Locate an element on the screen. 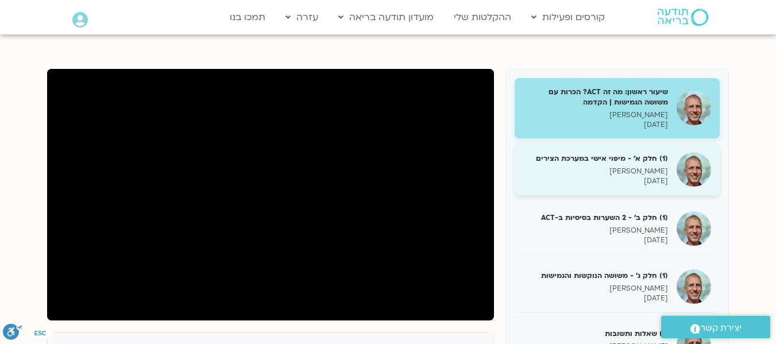 Image resolution: width=776 pixels, height=344 pixels. a: קורסים ופעילות is located at coordinates (568, 17).